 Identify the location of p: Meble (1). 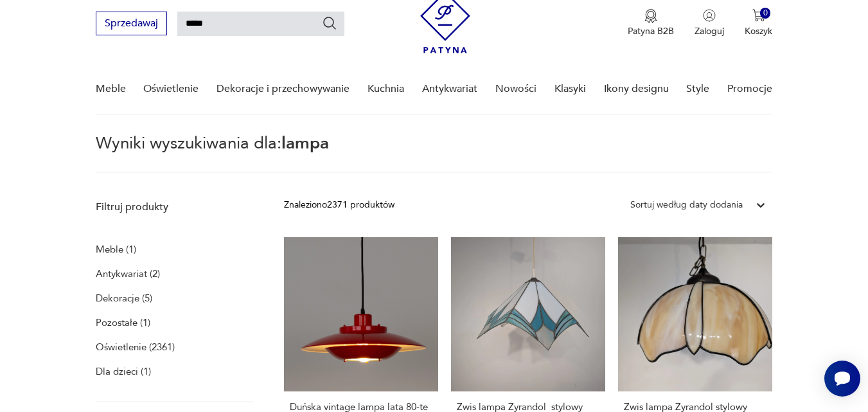
(115, 249).